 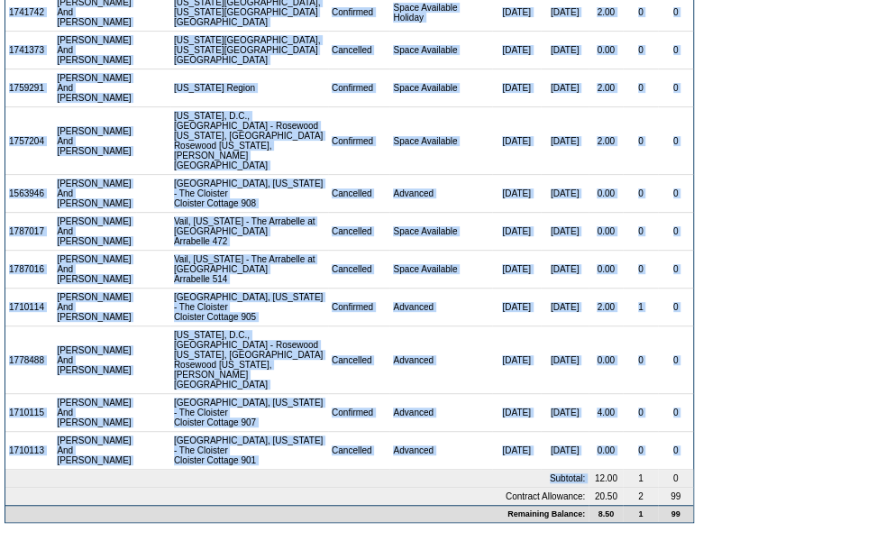 I want to click on td: 1759291, so click(x=29, y=88).